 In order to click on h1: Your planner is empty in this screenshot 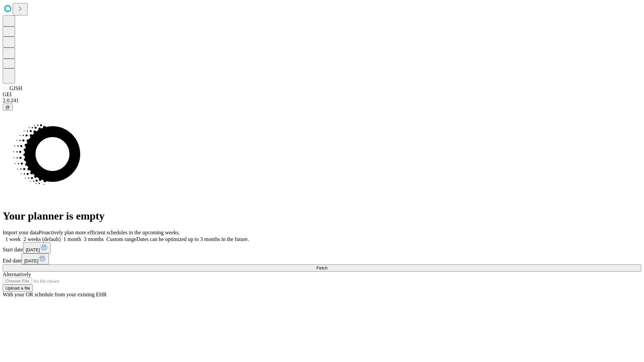, I will do `click(322, 216)`.